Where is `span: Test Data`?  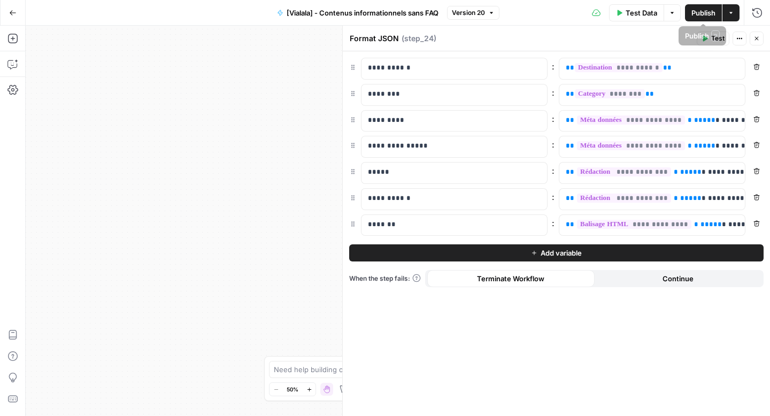 span: Test Data is located at coordinates (641, 13).